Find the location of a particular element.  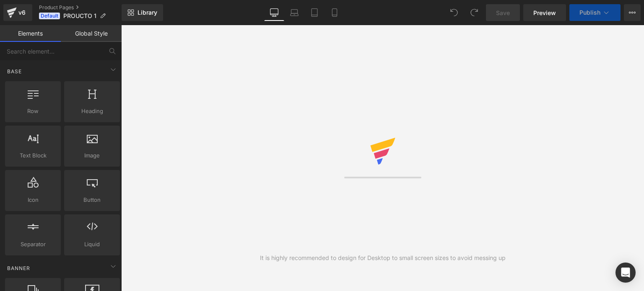

a: Laptop is located at coordinates (294, 12).